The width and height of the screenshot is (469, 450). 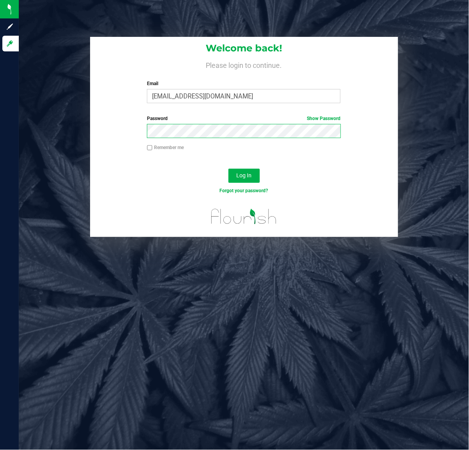 I want to click on h1: Welcome back!, so click(x=244, y=48).